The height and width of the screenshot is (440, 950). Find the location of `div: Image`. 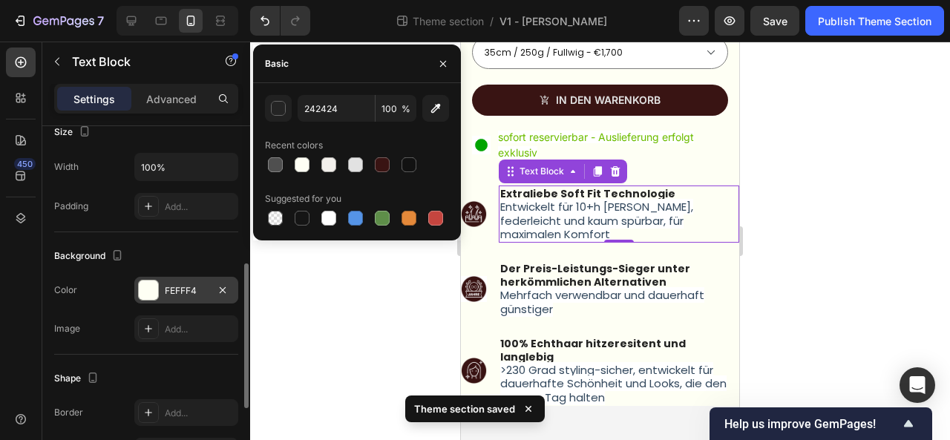

div: Image is located at coordinates (67, 329).